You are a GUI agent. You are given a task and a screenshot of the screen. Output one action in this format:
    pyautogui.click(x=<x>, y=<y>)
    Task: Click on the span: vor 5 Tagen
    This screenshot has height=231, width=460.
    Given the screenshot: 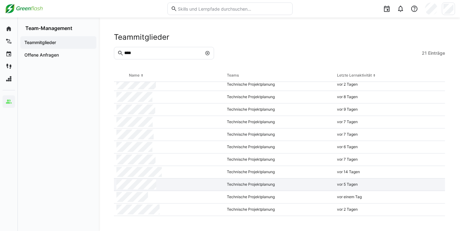 What is the action you would take?
    pyautogui.click(x=347, y=184)
    